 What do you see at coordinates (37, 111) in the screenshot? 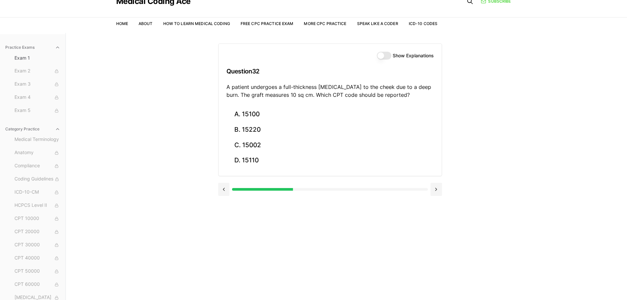
I see `span: Exam 5` at bounding box center [37, 111].